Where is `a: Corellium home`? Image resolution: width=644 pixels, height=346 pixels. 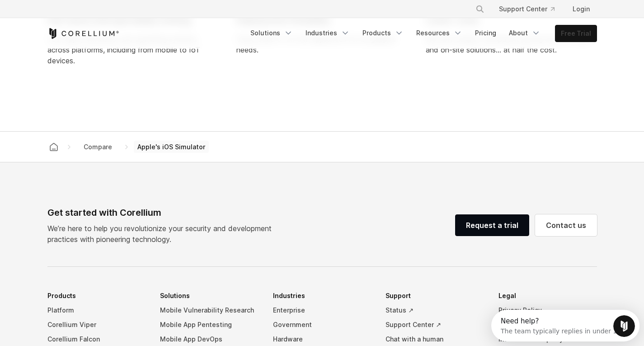
a: Corellium home is located at coordinates (54, 147).